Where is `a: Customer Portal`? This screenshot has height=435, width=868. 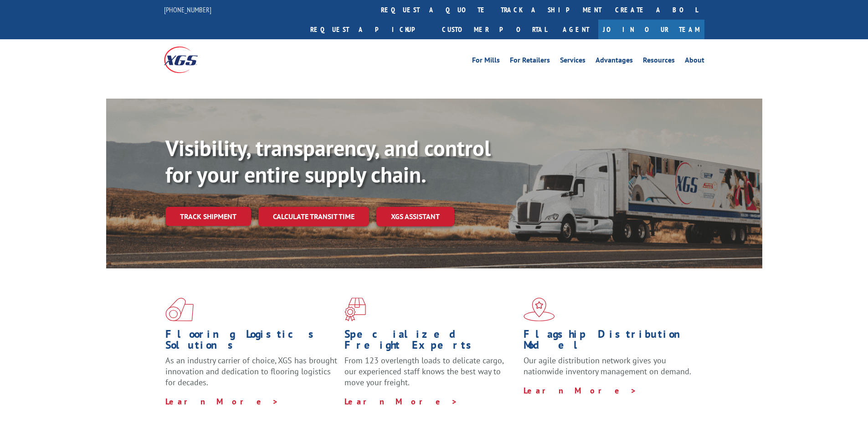 a: Customer Portal is located at coordinates (494, 29).